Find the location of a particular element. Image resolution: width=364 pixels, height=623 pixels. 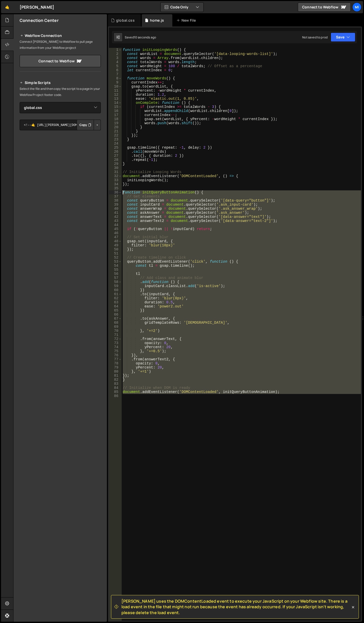

div: 18 is located at coordinates (115, 119).